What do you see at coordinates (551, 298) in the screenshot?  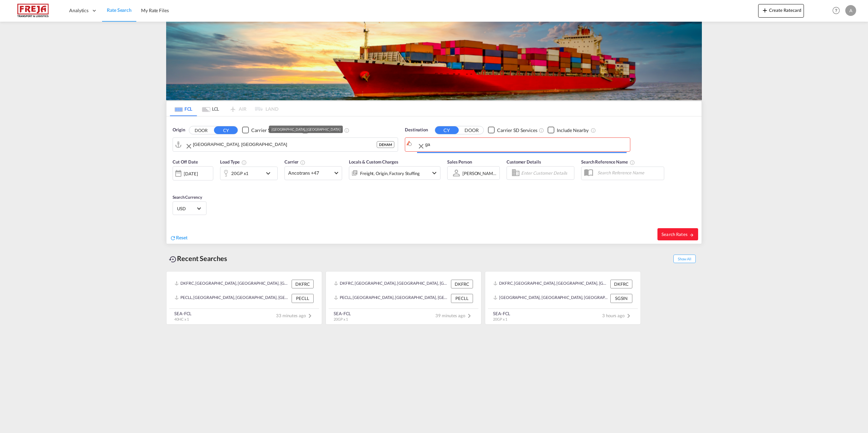 I see `div: SGSIN, Singapore, Singapore, South East Asia, Asia Pacific` at bounding box center [551, 298].